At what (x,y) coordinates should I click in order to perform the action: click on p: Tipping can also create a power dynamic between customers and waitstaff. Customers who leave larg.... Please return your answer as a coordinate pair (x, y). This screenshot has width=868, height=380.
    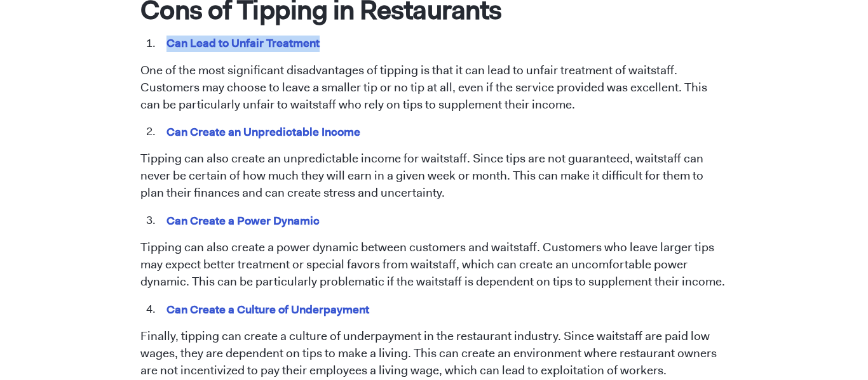
    Looking at the image, I should click on (434, 265).